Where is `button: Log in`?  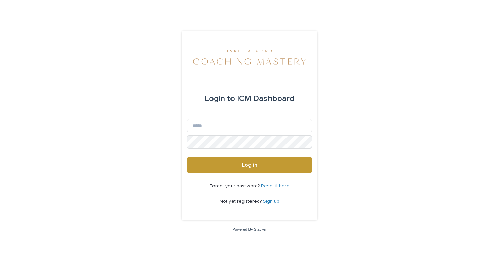 button: Log in is located at coordinates (249, 165).